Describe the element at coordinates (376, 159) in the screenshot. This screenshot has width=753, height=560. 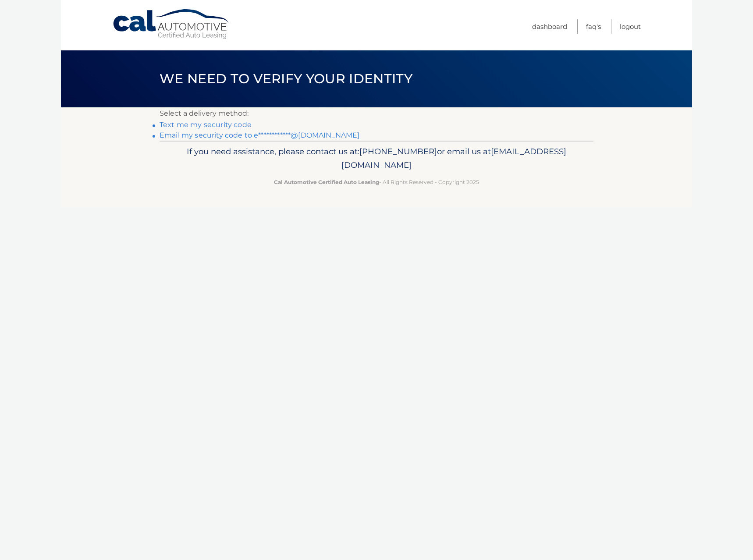
I see `p: If you need assistance, please contact us at: or email us at` at that location.